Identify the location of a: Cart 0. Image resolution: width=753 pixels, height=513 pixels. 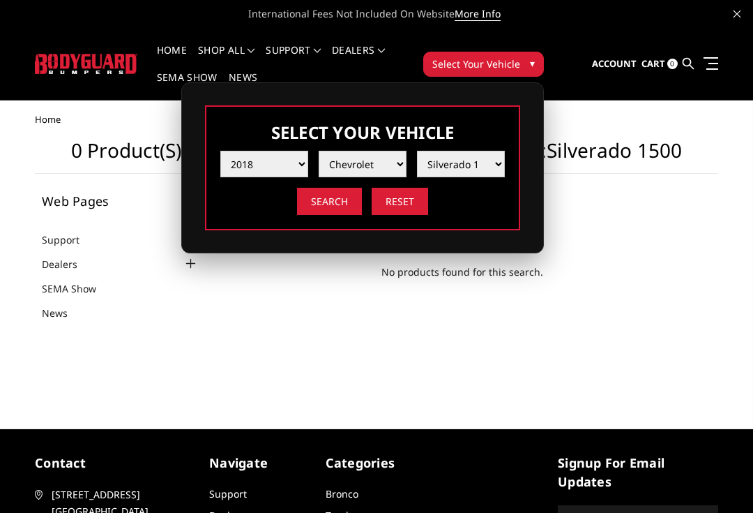
(660, 64).